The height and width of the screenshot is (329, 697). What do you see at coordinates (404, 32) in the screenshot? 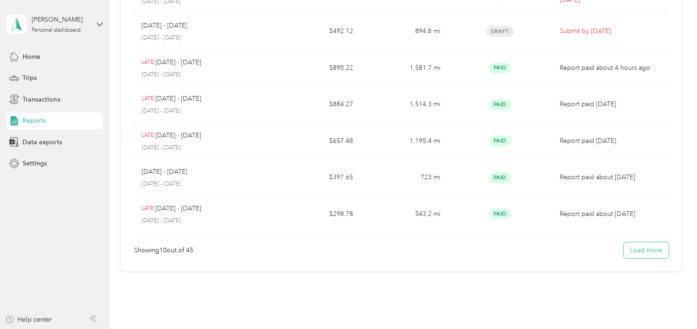
I see `td: 894.8 mi` at bounding box center [404, 32].